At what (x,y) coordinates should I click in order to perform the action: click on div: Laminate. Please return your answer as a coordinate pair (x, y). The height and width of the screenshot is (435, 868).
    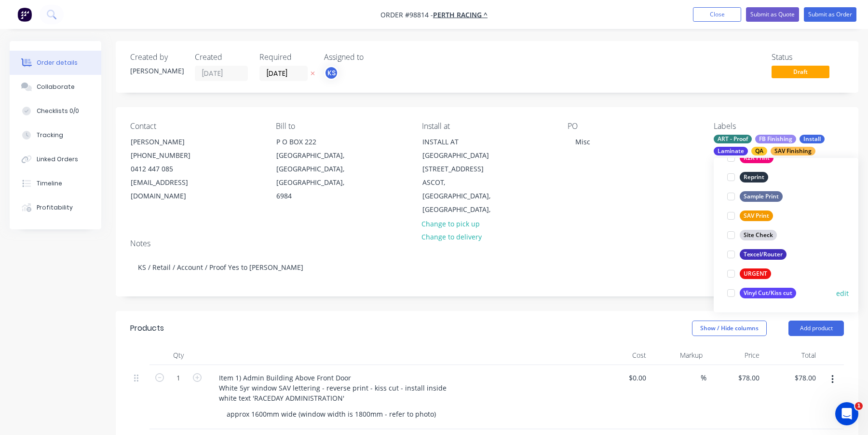
    Looking at the image, I should click on (731, 151).